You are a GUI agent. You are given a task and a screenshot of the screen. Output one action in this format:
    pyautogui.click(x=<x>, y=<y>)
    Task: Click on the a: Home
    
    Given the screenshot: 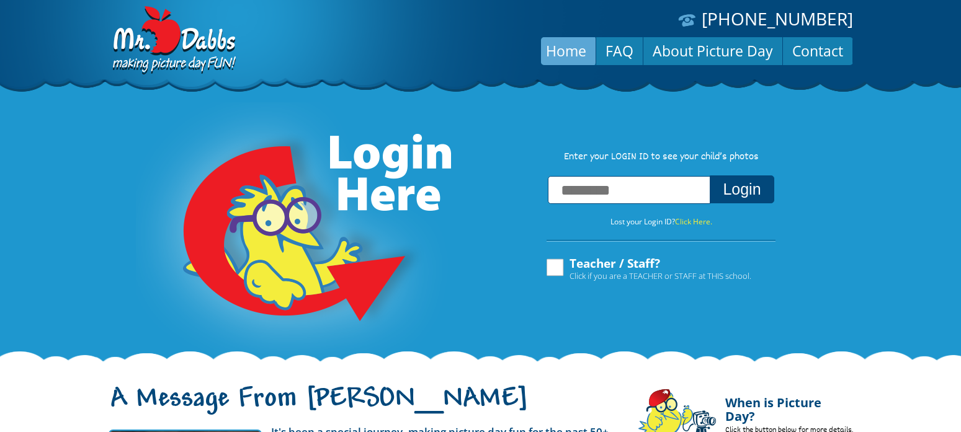 What is the action you would take?
    pyautogui.click(x=566, y=51)
    